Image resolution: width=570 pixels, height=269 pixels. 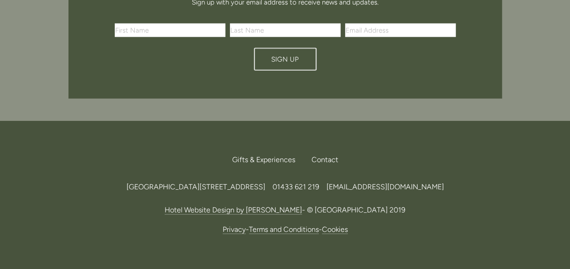 What do you see at coordinates (234, 230) in the screenshot?
I see `a: Privacy` at bounding box center [234, 230].